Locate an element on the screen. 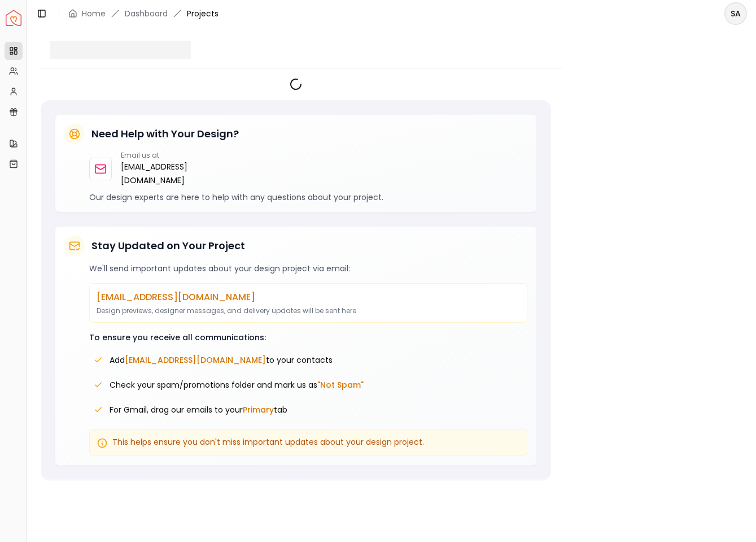 This screenshot has width=756, height=542. h5: Need Help with Your Design? is located at coordinates (165, 134).